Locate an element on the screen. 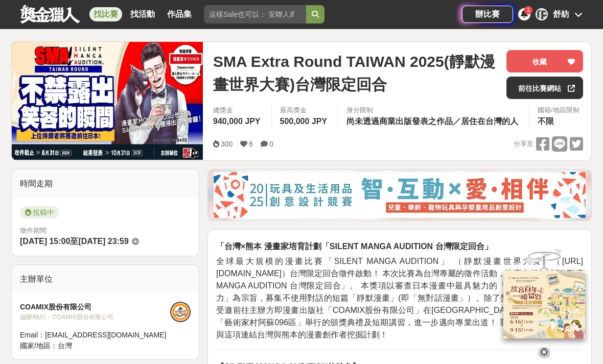 This screenshot has width=603, height=364. a: 辦比賽 is located at coordinates (487, 14).